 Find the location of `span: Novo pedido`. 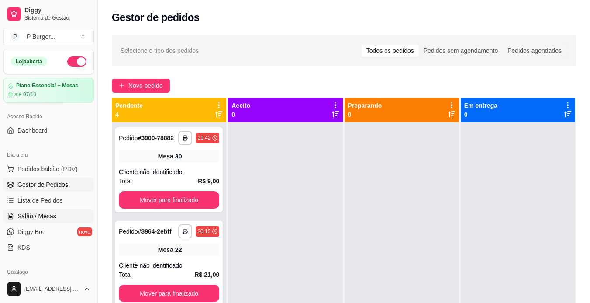

span: Novo pedido is located at coordinates (145, 86).